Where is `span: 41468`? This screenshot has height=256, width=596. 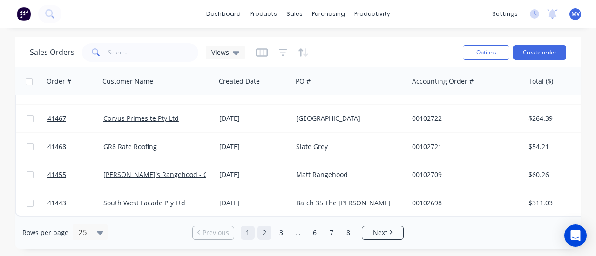
span: 41468 is located at coordinates (57, 147).